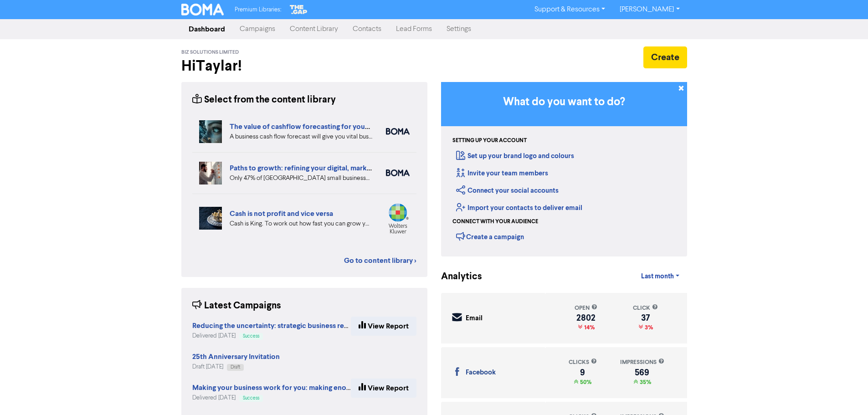 This screenshot has width=868, height=415. I want to click on div: Connect with your audience, so click(495, 222).